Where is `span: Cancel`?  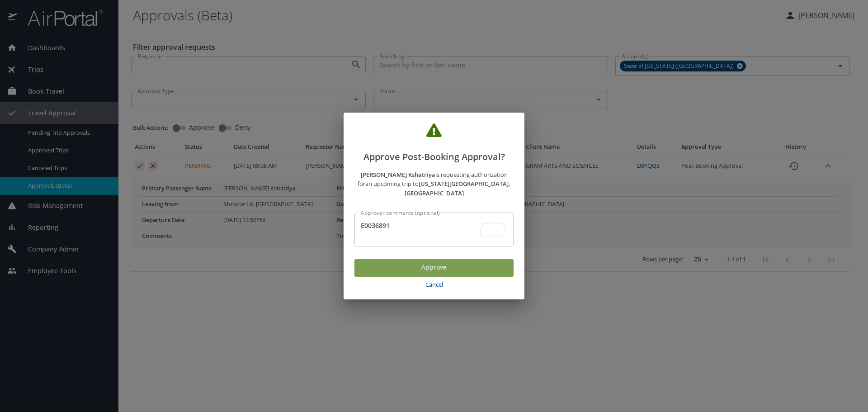
span: Cancel is located at coordinates (434, 284).